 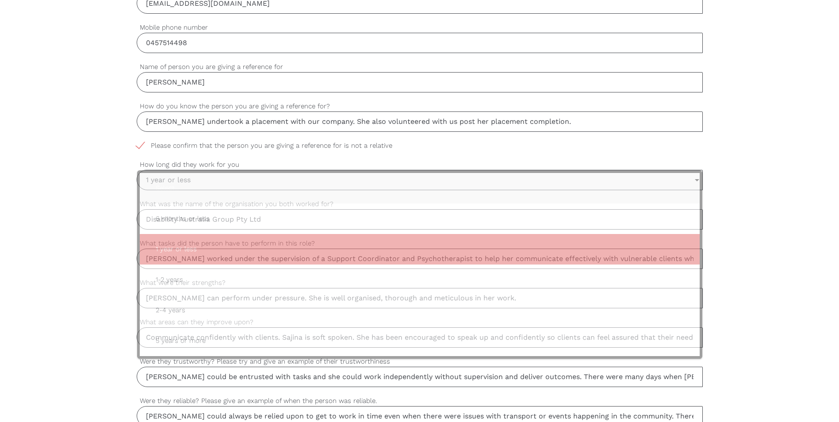 What do you see at coordinates (420, 341) in the screenshot?
I see `span: 5 years or more` at bounding box center [420, 341].